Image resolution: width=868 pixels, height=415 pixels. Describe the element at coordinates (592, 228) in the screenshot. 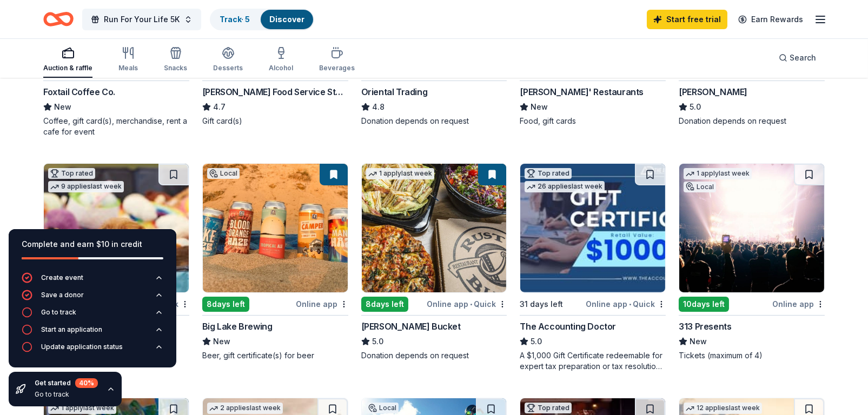

I see `img: Image for The Accounting Doctor` at that location.